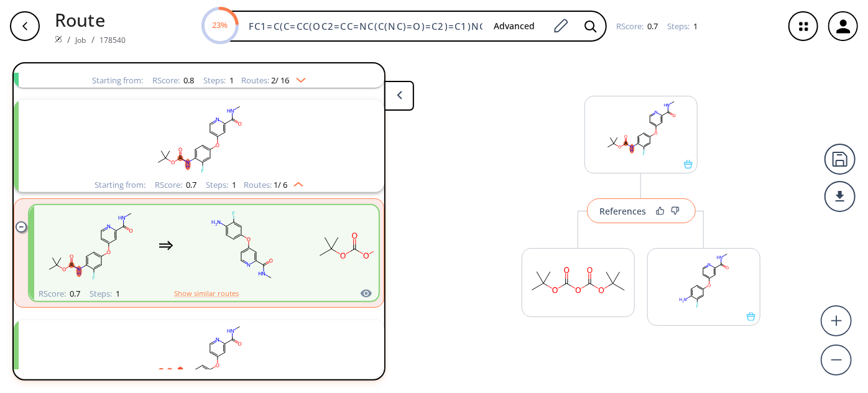  I want to click on img: Down, so click(298, 78).